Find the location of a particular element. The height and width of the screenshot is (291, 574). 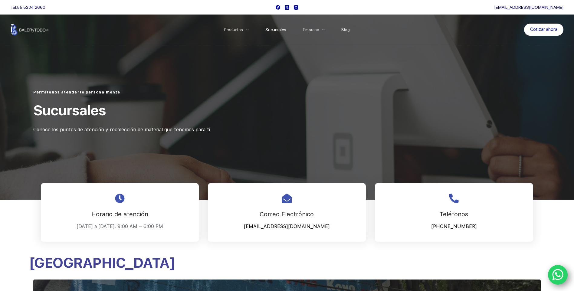

span: Correo Electrónico is located at coordinates (286, 214).